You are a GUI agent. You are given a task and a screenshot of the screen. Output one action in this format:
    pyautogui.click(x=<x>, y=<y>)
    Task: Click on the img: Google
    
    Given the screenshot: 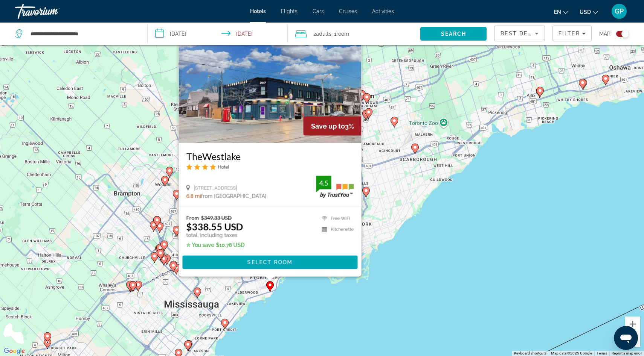 What is the action you would take?
    pyautogui.click(x=14, y=351)
    